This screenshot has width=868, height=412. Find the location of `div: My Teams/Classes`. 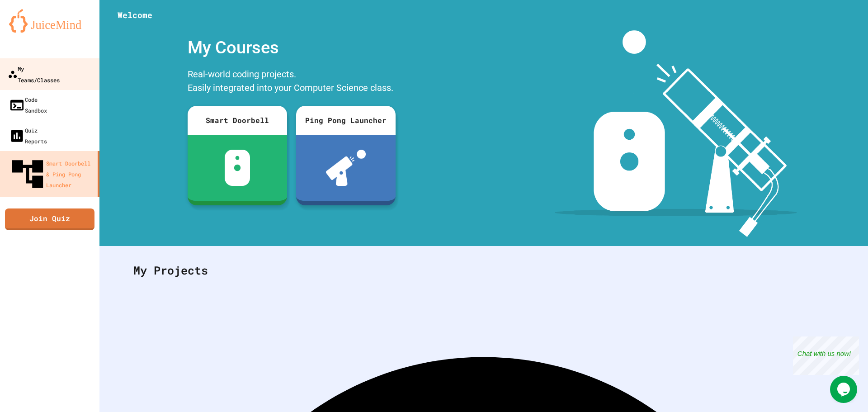

div: My Teams/Classes is located at coordinates (33, 74).